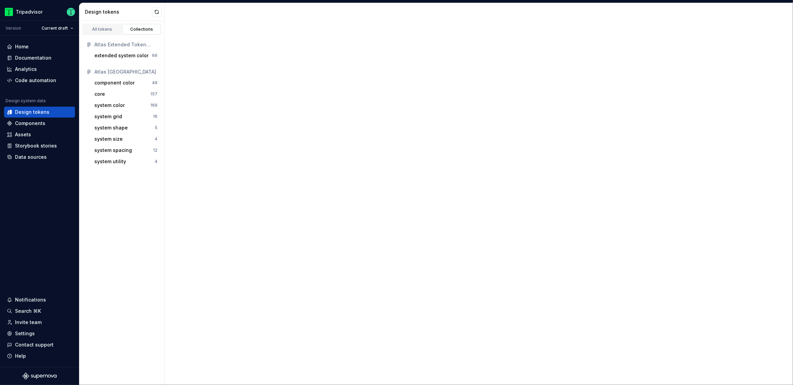  Describe the element at coordinates (155, 56) in the screenshot. I see `div: 66` at that location.